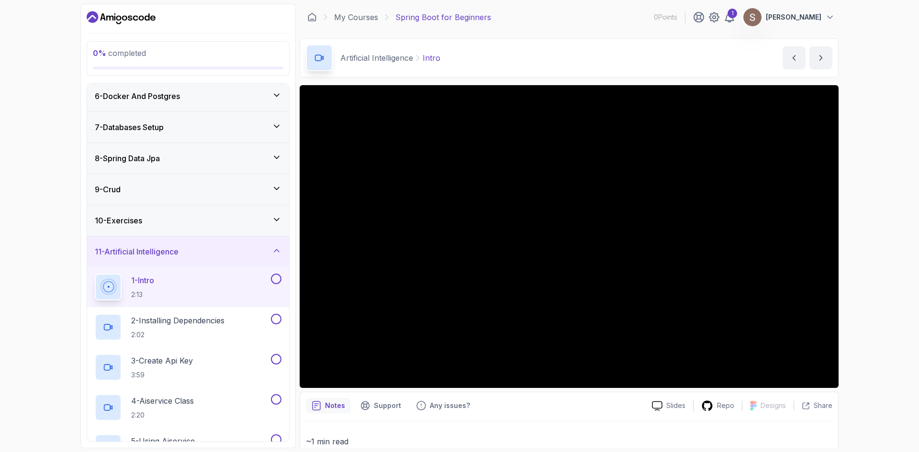 The height and width of the screenshot is (452, 919). I want to click on p: Any issues?, so click(450, 406).